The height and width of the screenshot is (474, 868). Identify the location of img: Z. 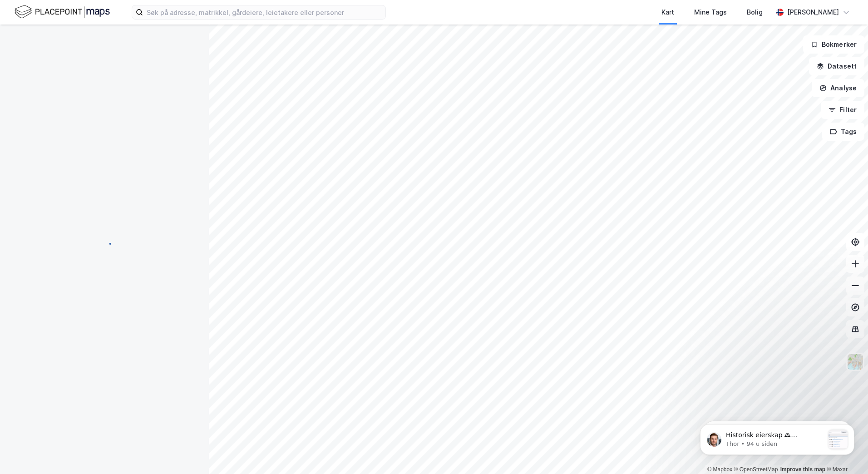
(855, 361).